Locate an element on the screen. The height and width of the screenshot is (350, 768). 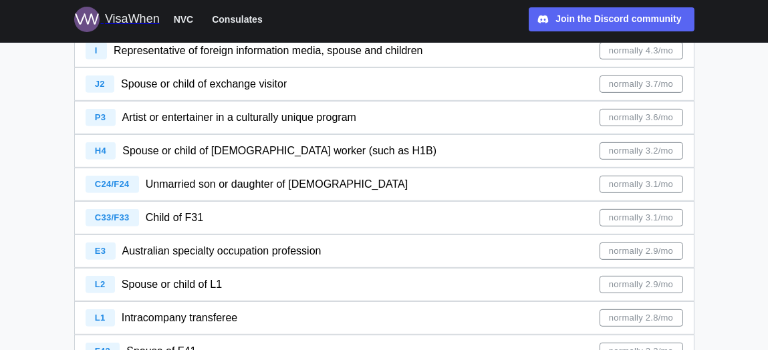
button: NVC is located at coordinates (184, 19).